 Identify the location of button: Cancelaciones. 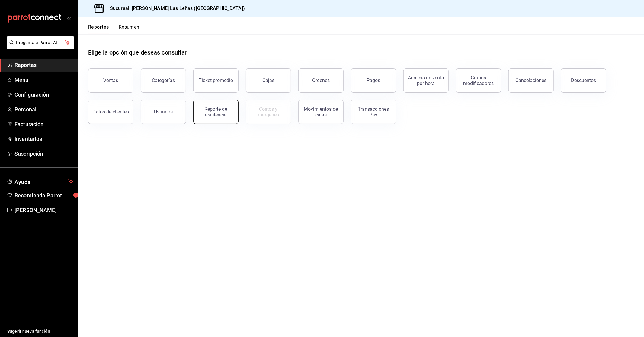
(531, 81).